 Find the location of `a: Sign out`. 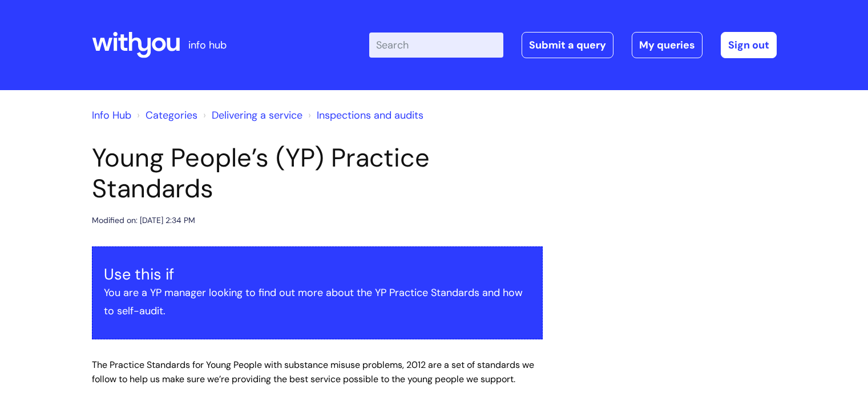

a: Sign out is located at coordinates (749, 45).